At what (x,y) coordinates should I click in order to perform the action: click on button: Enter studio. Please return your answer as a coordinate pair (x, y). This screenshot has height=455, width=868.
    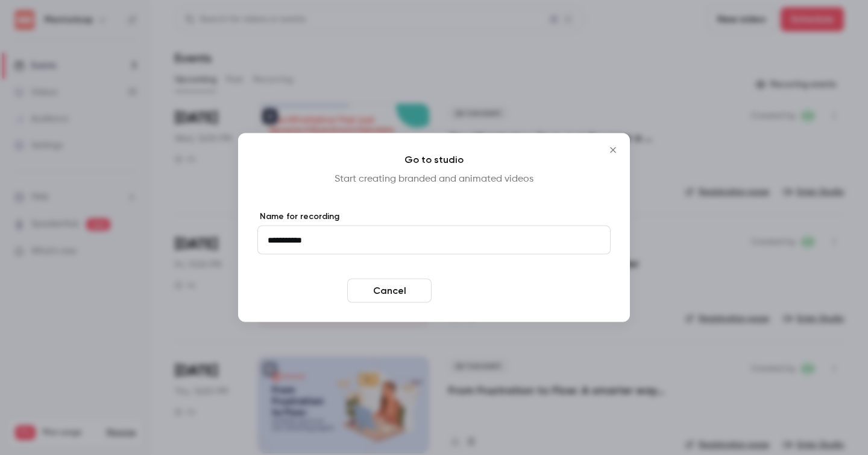
    Looking at the image, I should click on (479, 291).